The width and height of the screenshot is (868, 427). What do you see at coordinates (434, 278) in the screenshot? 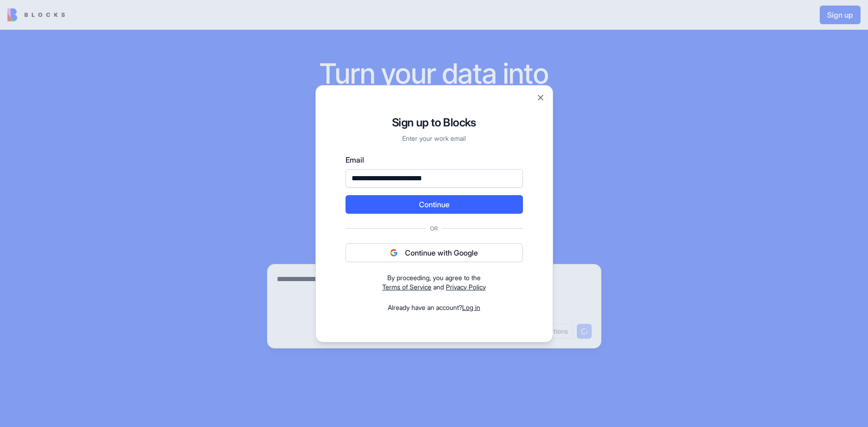
I see `div: By proceeding, you agree to the` at bounding box center [434, 278].